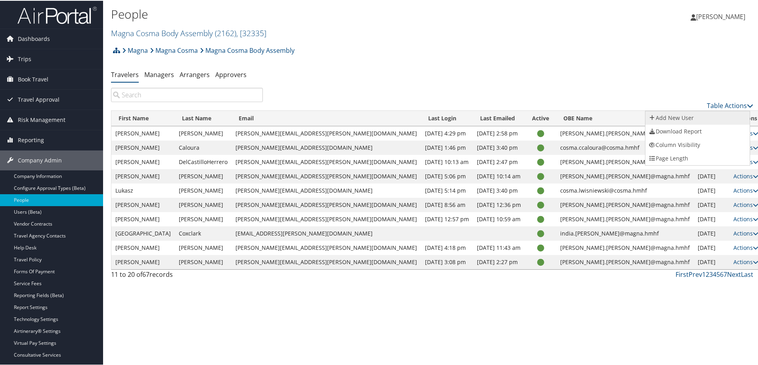 The image size is (758, 365). I want to click on span: Trips, so click(25, 58).